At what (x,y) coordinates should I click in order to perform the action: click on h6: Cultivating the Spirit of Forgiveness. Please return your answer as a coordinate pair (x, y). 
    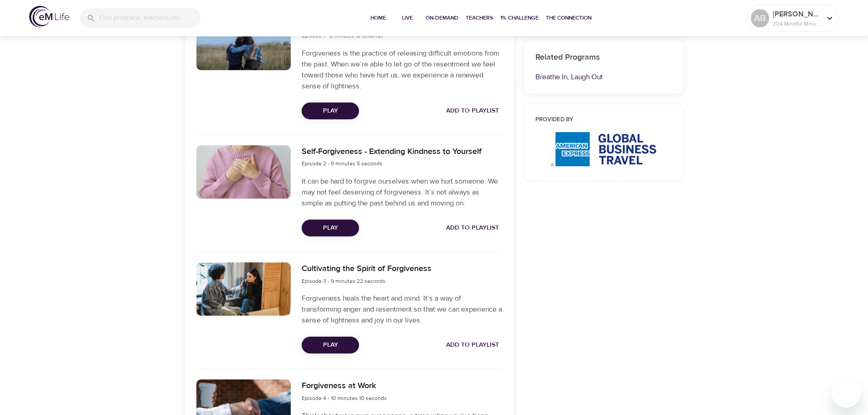
    Looking at the image, I should click on (366, 269).